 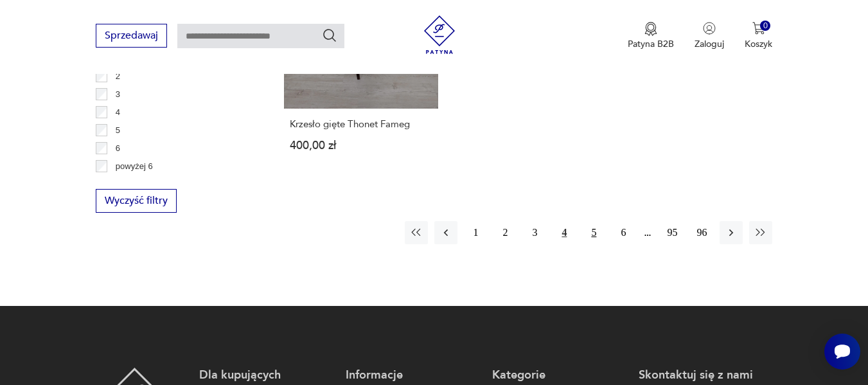 What do you see at coordinates (651, 36) in the screenshot?
I see `button: Patyna B2B` at bounding box center [651, 36].